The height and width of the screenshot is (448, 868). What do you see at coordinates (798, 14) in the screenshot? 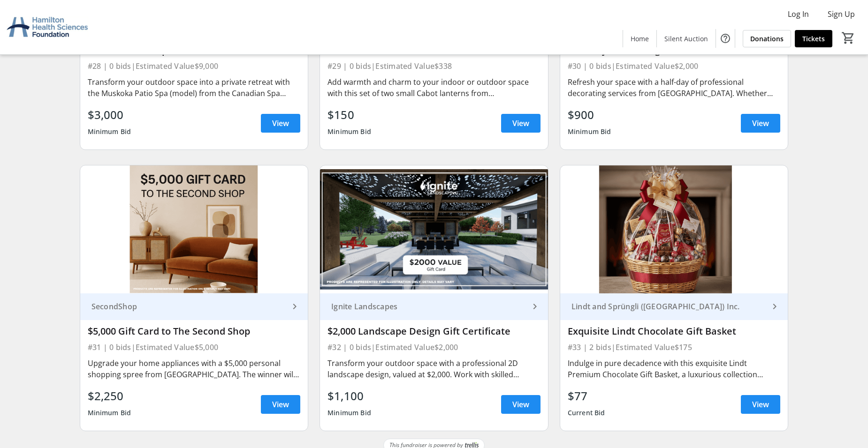
I see `span: Log In` at bounding box center [798, 14].